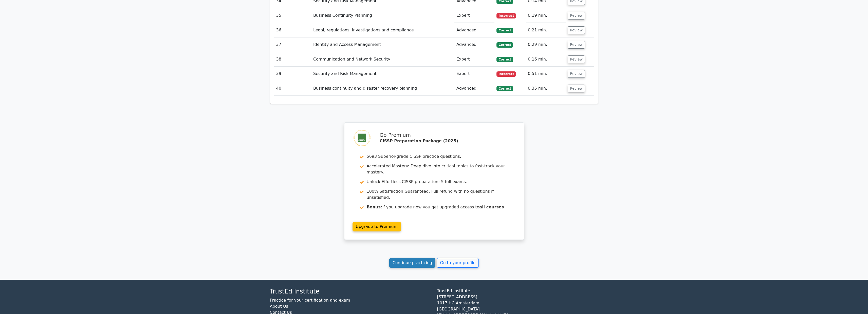 Image resolution: width=868 pixels, height=314 pixels. I want to click on td: 38, so click(293, 59).